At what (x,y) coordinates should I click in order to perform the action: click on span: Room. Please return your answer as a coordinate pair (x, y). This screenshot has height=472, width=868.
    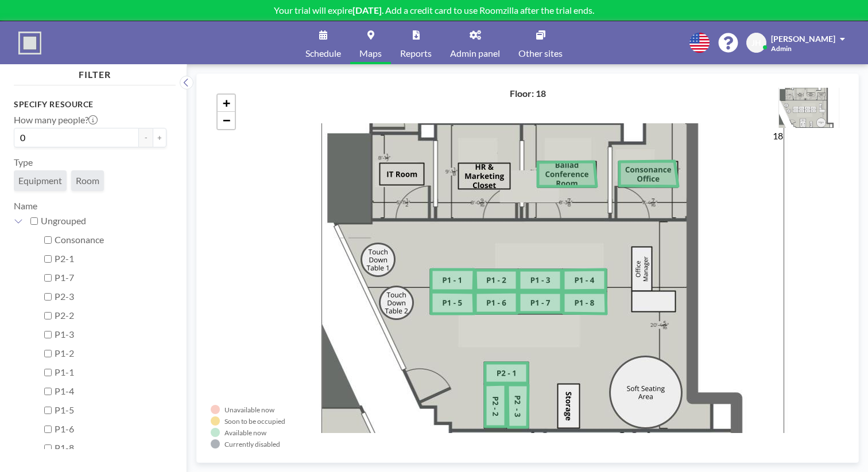
    Looking at the image, I should click on (87, 181).